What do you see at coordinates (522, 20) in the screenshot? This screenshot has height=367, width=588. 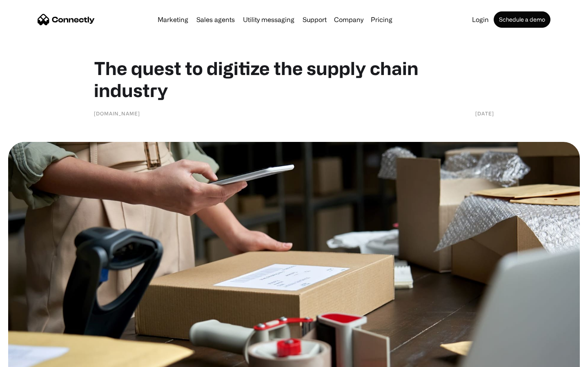 I see `a: Schedule a demo` at bounding box center [522, 20].